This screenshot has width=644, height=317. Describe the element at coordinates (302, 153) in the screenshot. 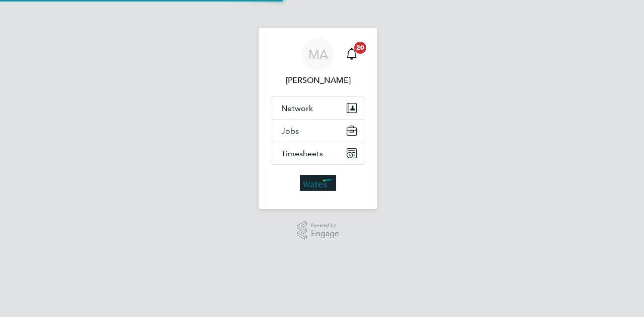

I see `span: Timesheets` at that location.